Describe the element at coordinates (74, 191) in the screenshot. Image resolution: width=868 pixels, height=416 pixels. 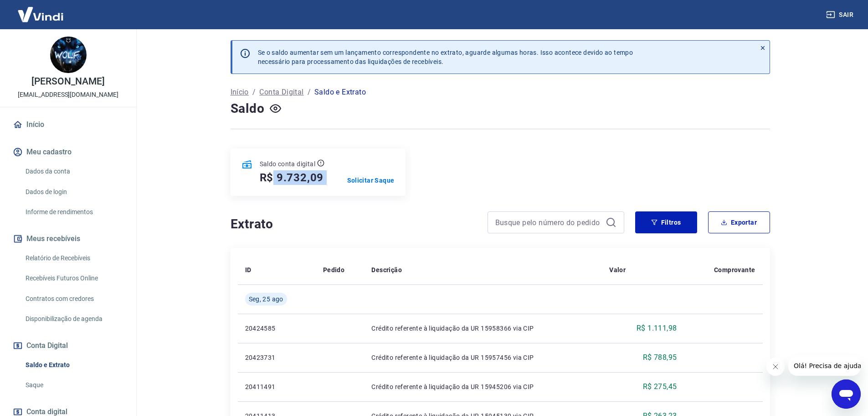
I see `a: Dados de login` at that location.